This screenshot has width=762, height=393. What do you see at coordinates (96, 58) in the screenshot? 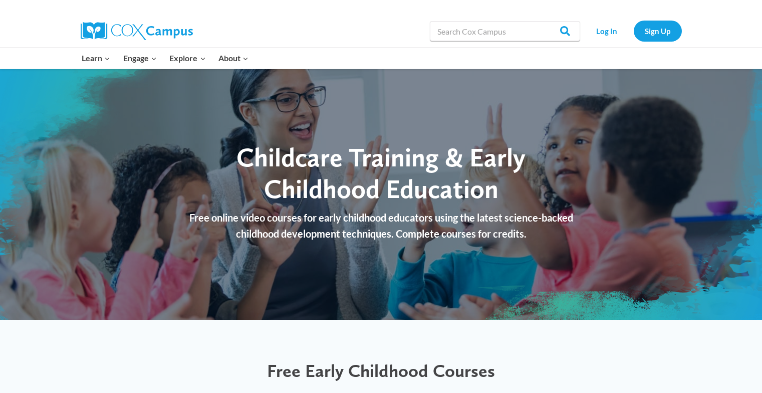
I see `span: Learn` at bounding box center [96, 58].